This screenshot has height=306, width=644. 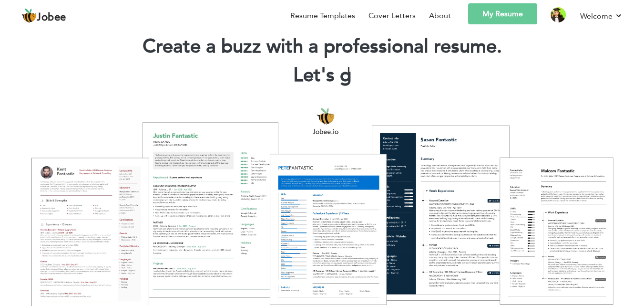 What do you see at coordinates (52, 18) in the screenshot?
I see `span: Jobee` at bounding box center [52, 18].